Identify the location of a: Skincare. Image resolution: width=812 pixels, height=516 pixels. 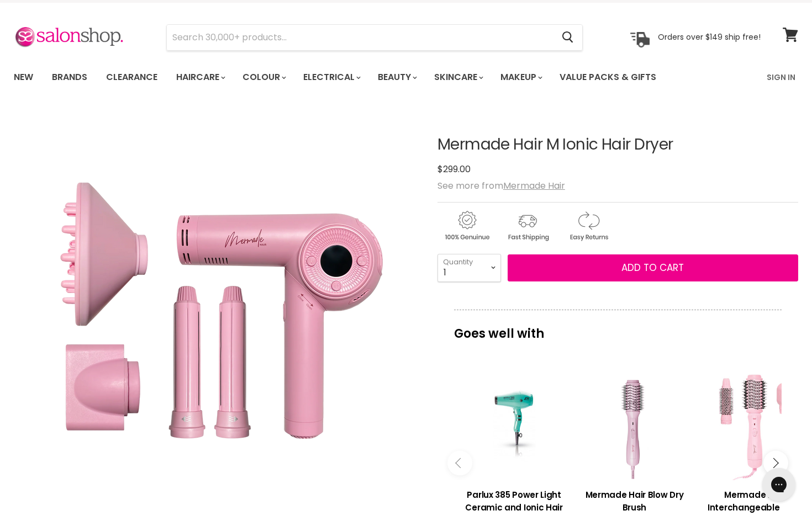
(458, 77).